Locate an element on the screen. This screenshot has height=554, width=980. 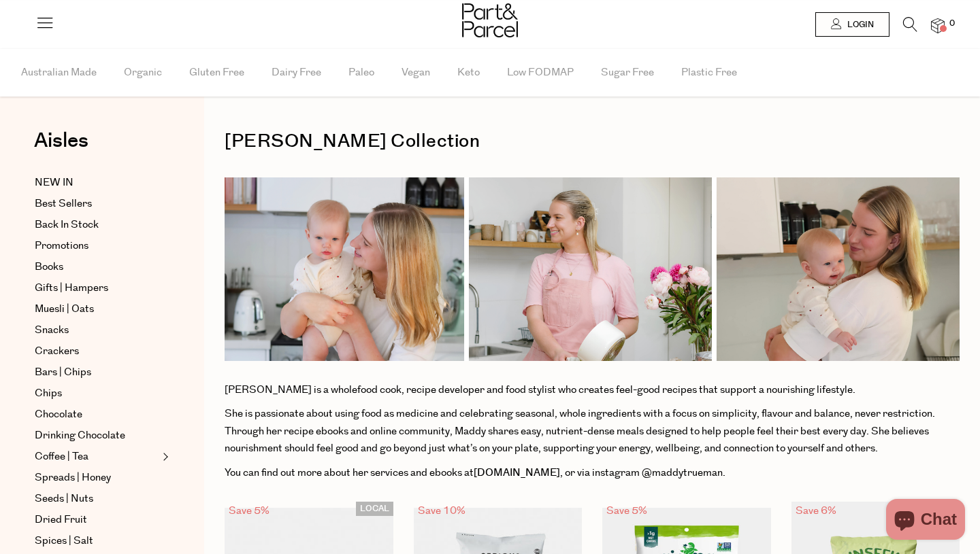
inbox-online-store-chat: Shopify online store chat is located at coordinates (925, 521).